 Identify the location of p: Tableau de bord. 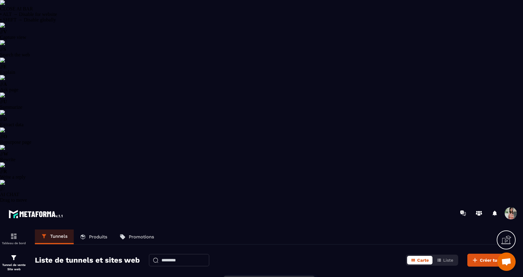
(14, 243).